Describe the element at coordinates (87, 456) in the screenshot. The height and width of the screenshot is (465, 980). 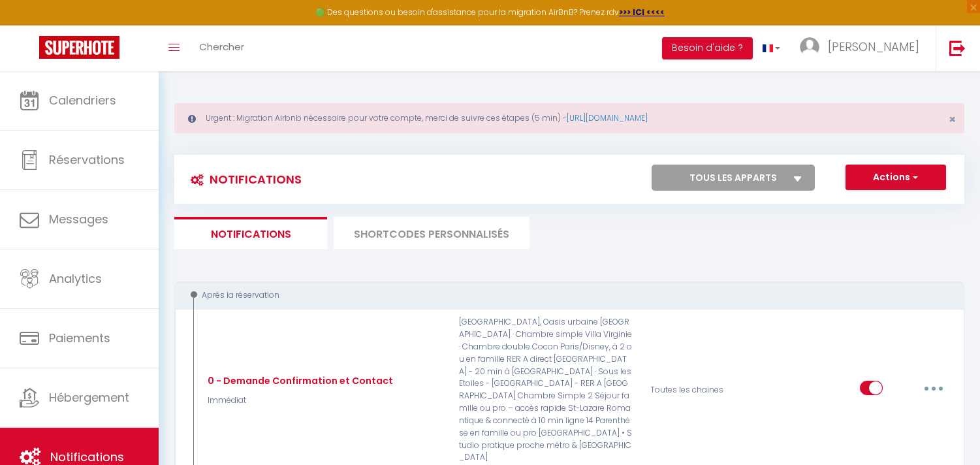
I see `span: Notifications` at that location.